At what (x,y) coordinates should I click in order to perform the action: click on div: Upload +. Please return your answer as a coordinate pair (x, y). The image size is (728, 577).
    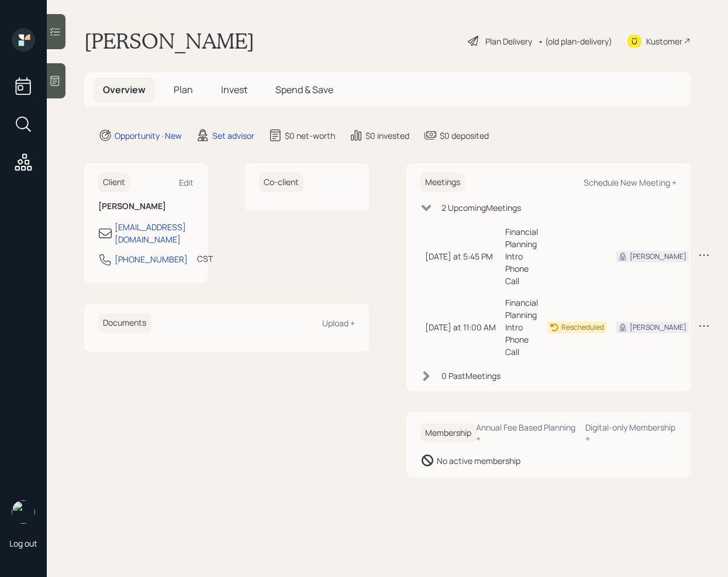
    Looking at the image, I should click on (339, 322).